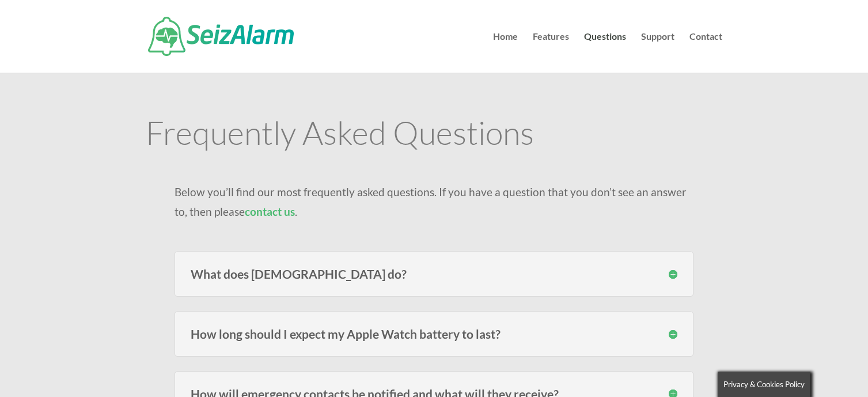 This screenshot has width=868, height=397. Describe the element at coordinates (220, 36) in the screenshot. I see `img: SeizAlarm` at that location.